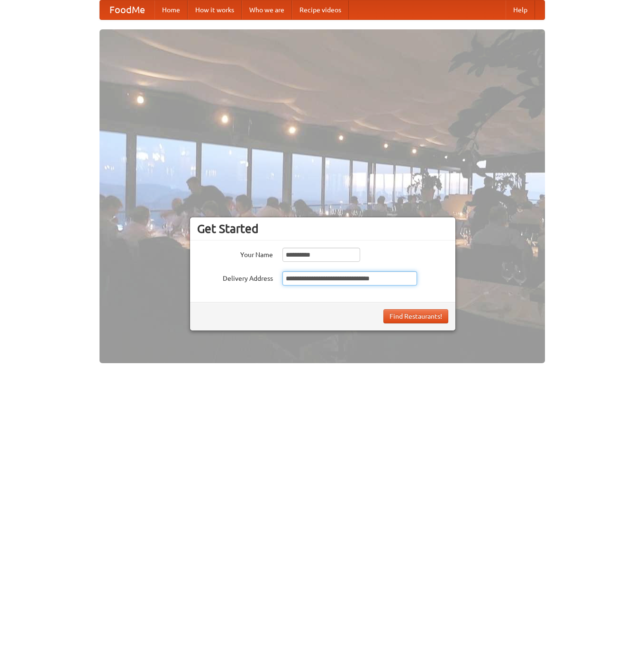 The height and width of the screenshot is (670, 644). I want to click on label: Delivery Address, so click(235, 277).